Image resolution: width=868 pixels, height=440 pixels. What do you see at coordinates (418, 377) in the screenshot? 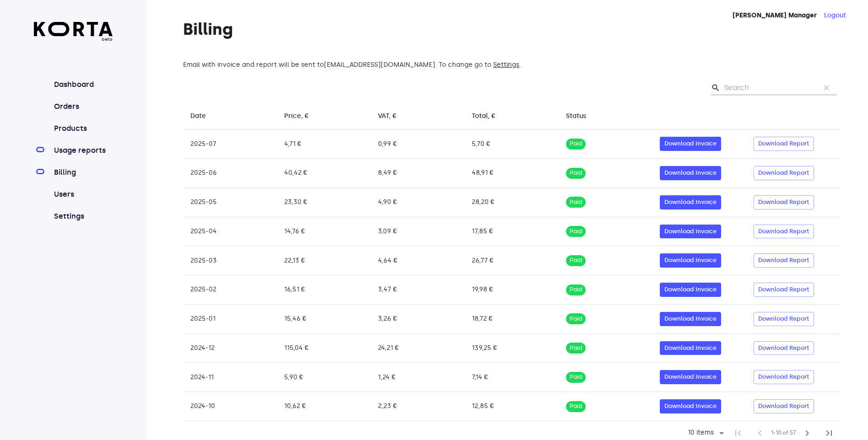
I see `td: 1,24 €` at bounding box center [418, 377].